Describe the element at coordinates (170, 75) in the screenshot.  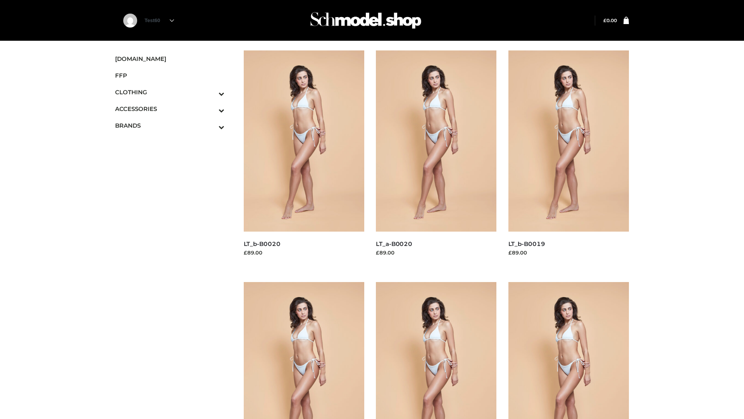
I see `span: FFP` at that location.